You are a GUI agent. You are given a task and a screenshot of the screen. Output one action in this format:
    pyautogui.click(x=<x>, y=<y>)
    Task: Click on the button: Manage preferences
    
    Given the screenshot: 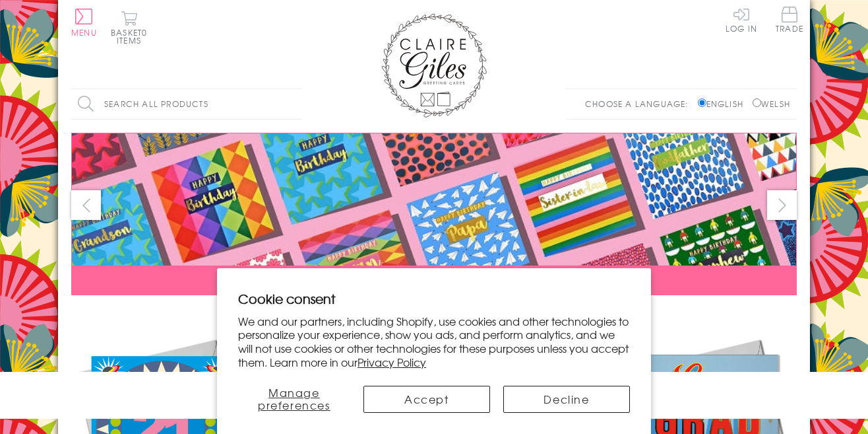 What is the action you would take?
    pyautogui.click(x=294, y=399)
    